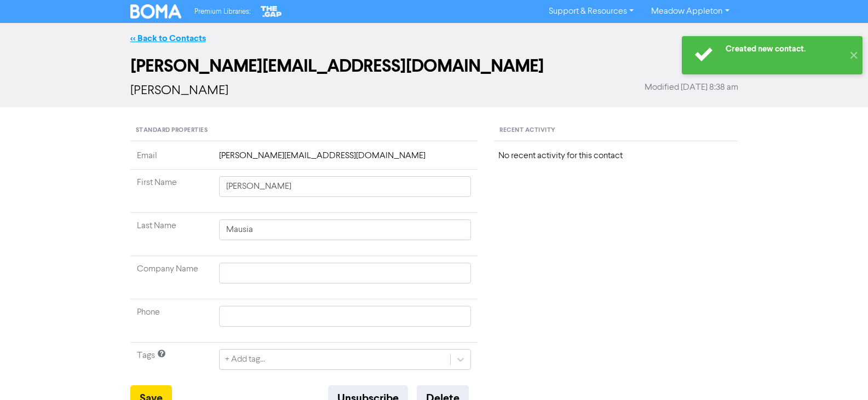 The height and width of the screenshot is (400, 868). What do you see at coordinates (168, 38) in the screenshot?
I see `a: << Back to Contacts` at bounding box center [168, 38].